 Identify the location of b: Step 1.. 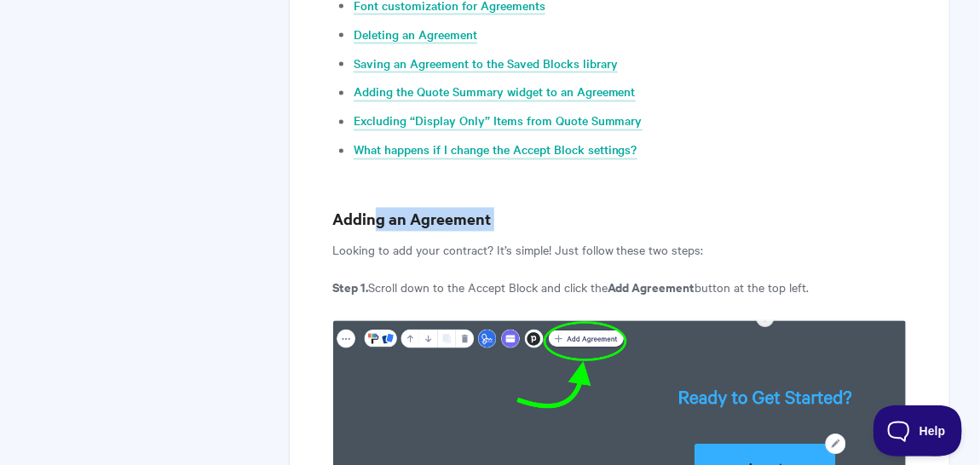
(350, 287).